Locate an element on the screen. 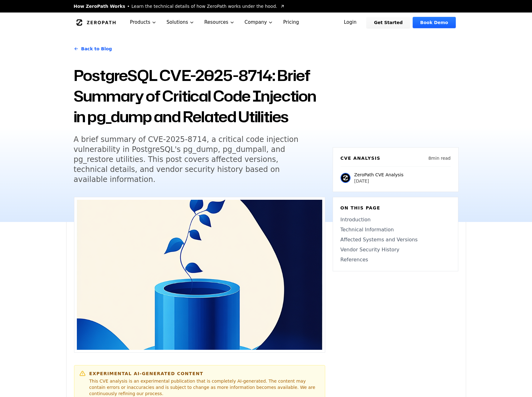 This screenshot has height=397, width=532. nav: Global is located at coordinates (266, 22).